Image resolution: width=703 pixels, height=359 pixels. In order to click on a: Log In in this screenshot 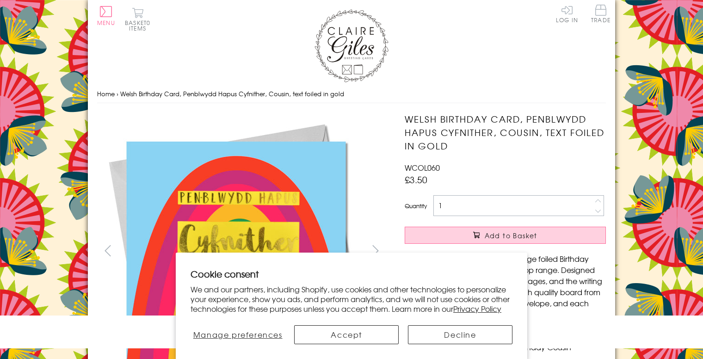, I will do `click(567, 13)`.